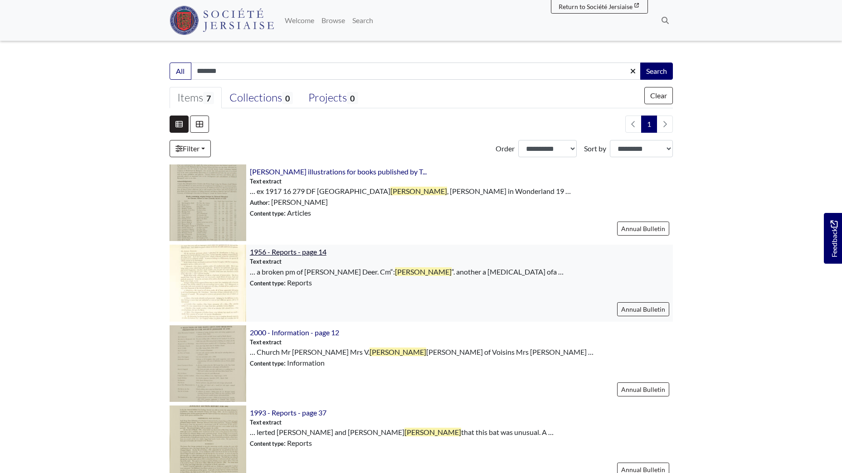  What do you see at coordinates (280, 213) in the screenshot?
I see `span: : Articles` at bounding box center [280, 213].